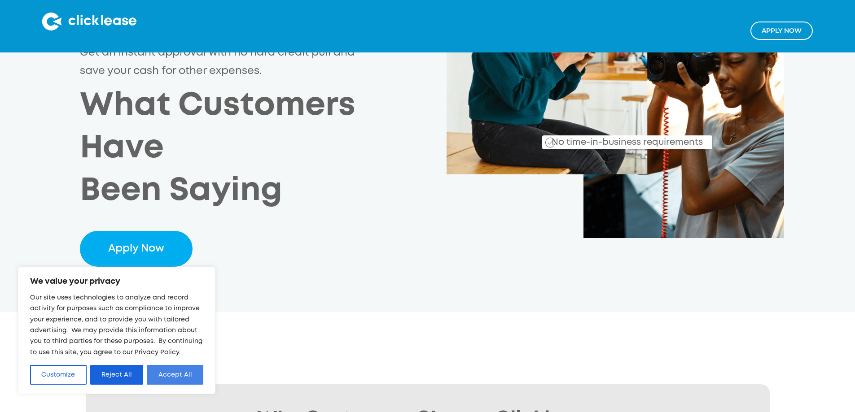 The width and height of the screenshot is (855, 412). I want to click on button: Reject All, so click(117, 375).